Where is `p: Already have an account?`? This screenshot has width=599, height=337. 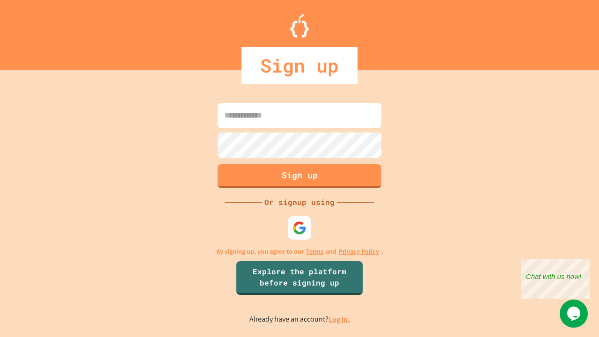
p: Already have an account? is located at coordinates (300, 319).